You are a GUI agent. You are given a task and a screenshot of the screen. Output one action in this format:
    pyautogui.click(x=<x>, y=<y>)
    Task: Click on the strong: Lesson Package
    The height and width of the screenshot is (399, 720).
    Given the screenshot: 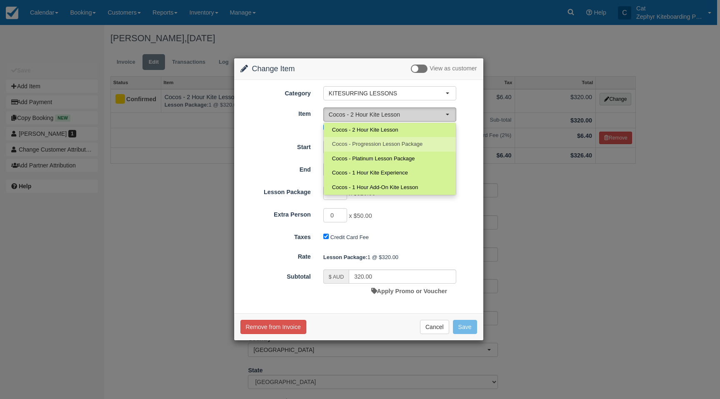 What is the action you would take?
    pyautogui.click(x=345, y=257)
    